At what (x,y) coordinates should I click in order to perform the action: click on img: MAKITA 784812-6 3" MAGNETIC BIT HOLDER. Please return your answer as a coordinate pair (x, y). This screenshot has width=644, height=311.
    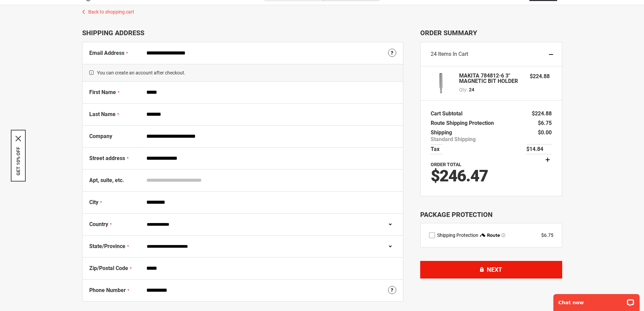
    Looking at the image, I should click on (440, 83).